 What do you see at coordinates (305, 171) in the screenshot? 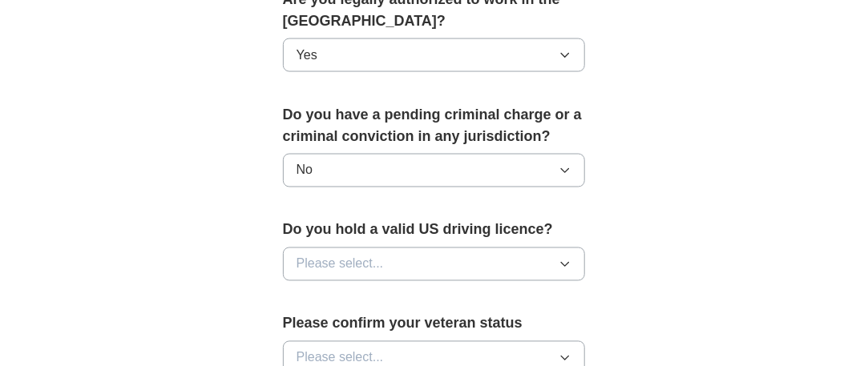
I see `span: No` at bounding box center [305, 171].